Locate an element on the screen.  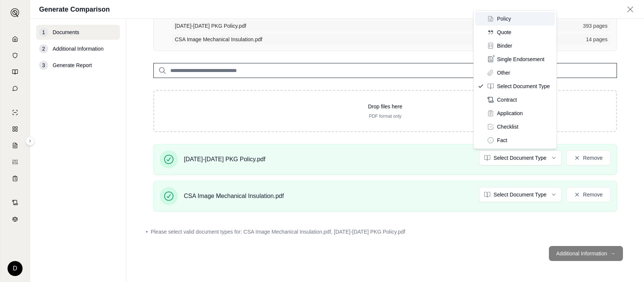
span: Checklist is located at coordinates (508, 127).